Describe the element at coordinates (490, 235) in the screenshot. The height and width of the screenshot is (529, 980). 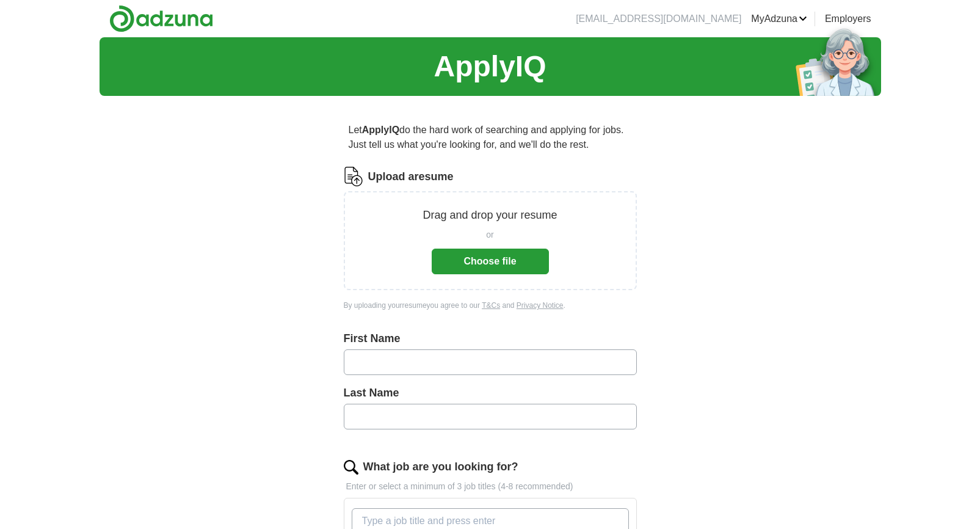
I see `span: or` at that location.